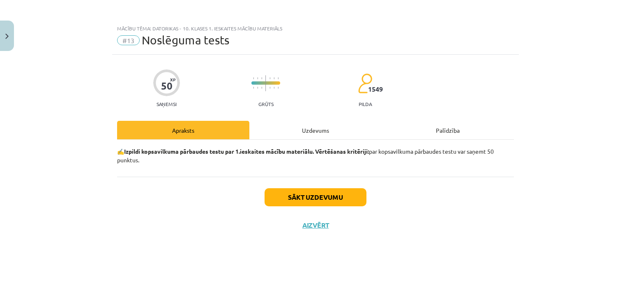 The width and height of the screenshot is (631, 300). I want to click on img: students-c634bb4e5e11cddfef0936a35e636f08e4e9abd3cc4e673bd6f9a4125e45ecb1.svg, so click(365, 83).